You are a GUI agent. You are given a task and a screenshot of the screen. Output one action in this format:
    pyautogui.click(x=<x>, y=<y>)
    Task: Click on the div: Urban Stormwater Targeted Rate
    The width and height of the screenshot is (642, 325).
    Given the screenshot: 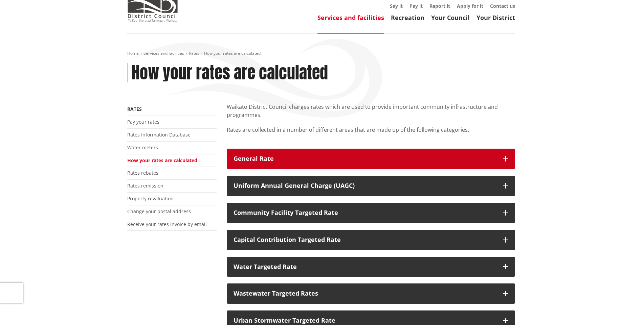 What is the action you would take?
    pyautogui.click(x=365, y=321)
    